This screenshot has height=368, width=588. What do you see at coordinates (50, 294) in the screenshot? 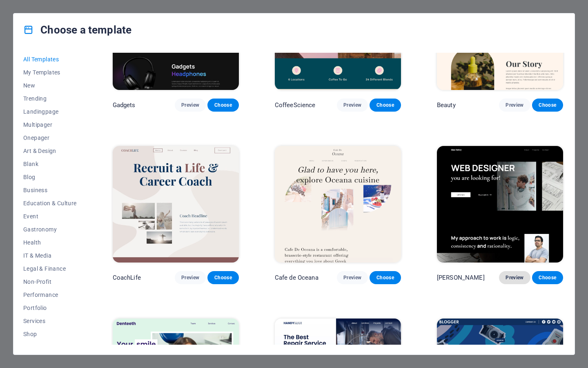
I see `button: Performance` at bounding box center [50, 294].